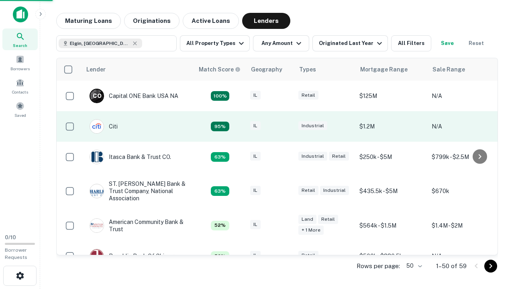 The height and width of the screenshot is (289, 514). Describe the element at coordinates (20, 39) in the screenshot. I see `div: Search` at that location.